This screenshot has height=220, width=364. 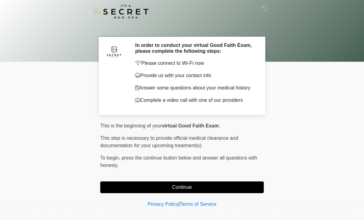 What do you see at coordinates (163, 204) in the screenshot?
I see `a: Privacy Policy` at bounding box center [163, 204].